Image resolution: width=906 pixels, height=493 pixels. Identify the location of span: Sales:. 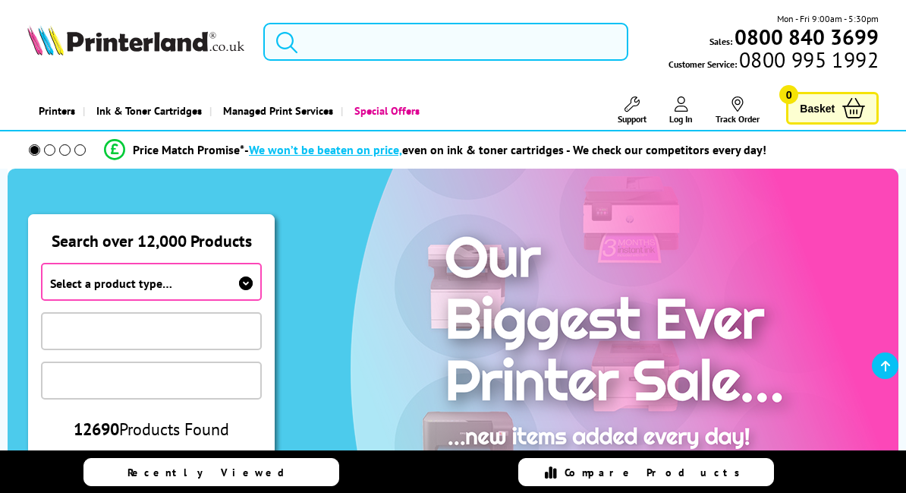
(721, 41).